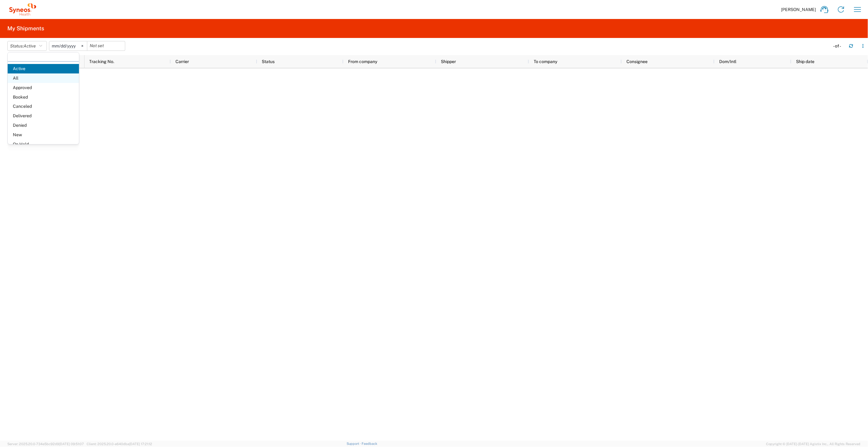 This screenshot has width=868, height=447. What do you see at coordinates (43, 144) in the screenshot?
I see `span: On Hold` at bounding box center [43, 144].